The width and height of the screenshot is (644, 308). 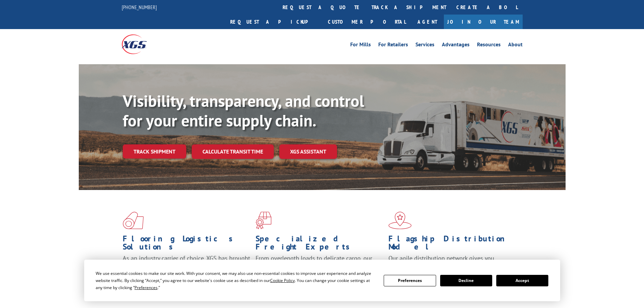 I want to click on span: As an industry carrier of choice, XGS has brought innovation and dedication to flooring logistics..., so click(x=186, y=266).